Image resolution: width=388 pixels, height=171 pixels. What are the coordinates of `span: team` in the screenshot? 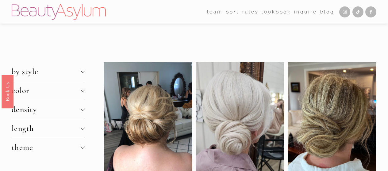 It's located at (214, 12).